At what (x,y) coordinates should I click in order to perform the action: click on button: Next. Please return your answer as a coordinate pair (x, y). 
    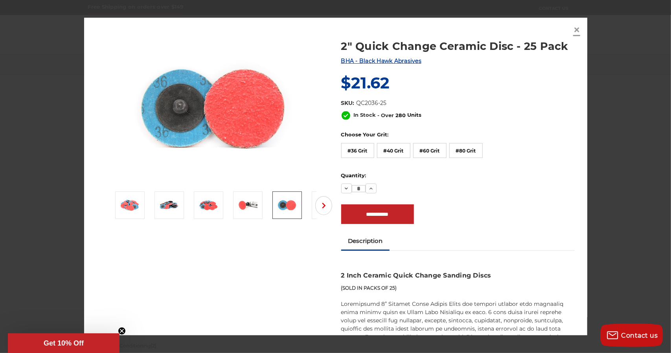
    Looking at the image, I should click on (324, 206).